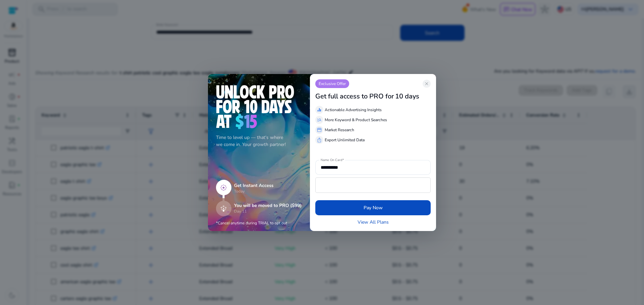  I want to click on span: equalizer, so click(319, 110).